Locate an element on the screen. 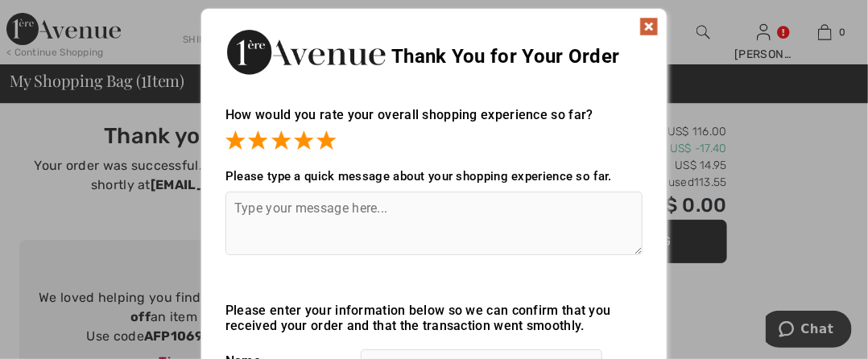 The height and width of the screenshot is (359, 868). span: Thank You for Your Order is located at coordinates (505, 56).